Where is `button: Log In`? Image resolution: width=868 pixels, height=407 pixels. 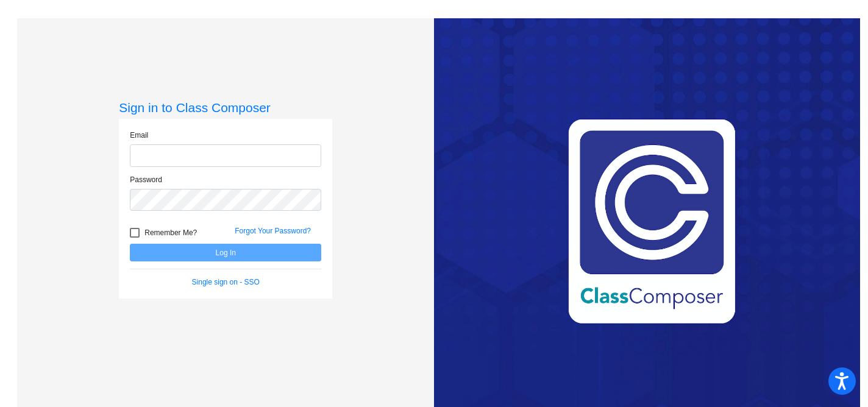
button: Log In is located at coordinates (226, 252).